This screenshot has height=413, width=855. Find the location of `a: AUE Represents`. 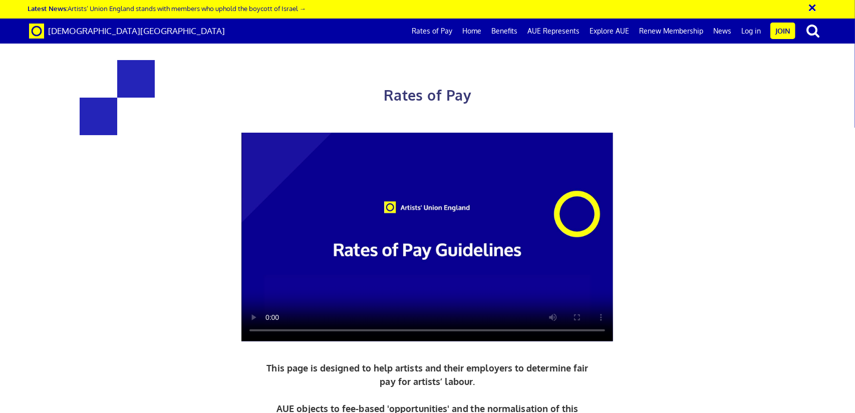

a: AUE Represents is located at coordinates (554, 31).